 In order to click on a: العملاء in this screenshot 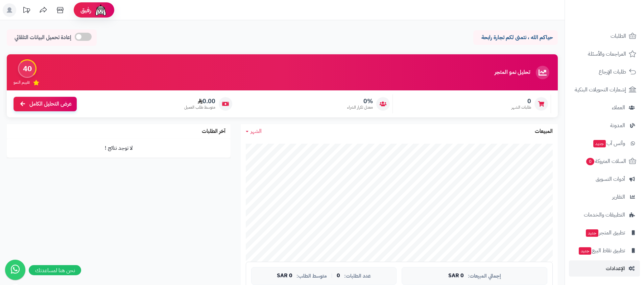, I will do `click(604, 107)`.